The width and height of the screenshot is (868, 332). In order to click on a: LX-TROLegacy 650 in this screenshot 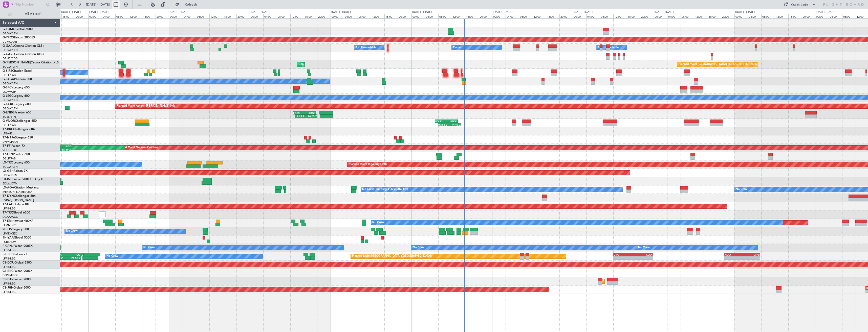, I will do `click(16, 163)`.